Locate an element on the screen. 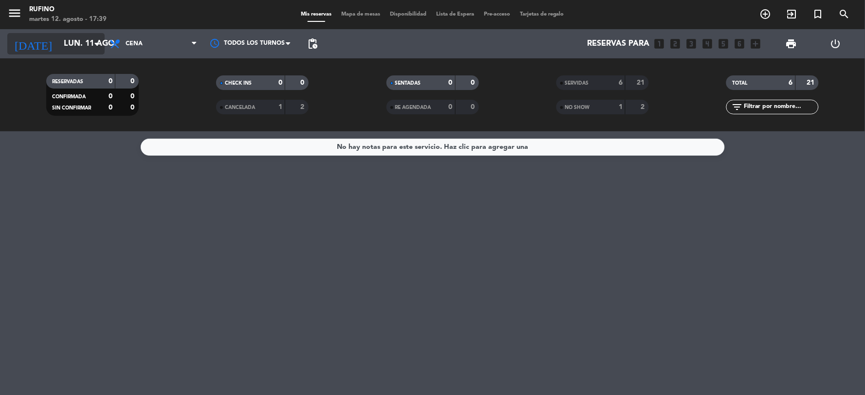 The width and height of the screenshot is (865, 395). i: add_box is located at coordinates (756, 44).